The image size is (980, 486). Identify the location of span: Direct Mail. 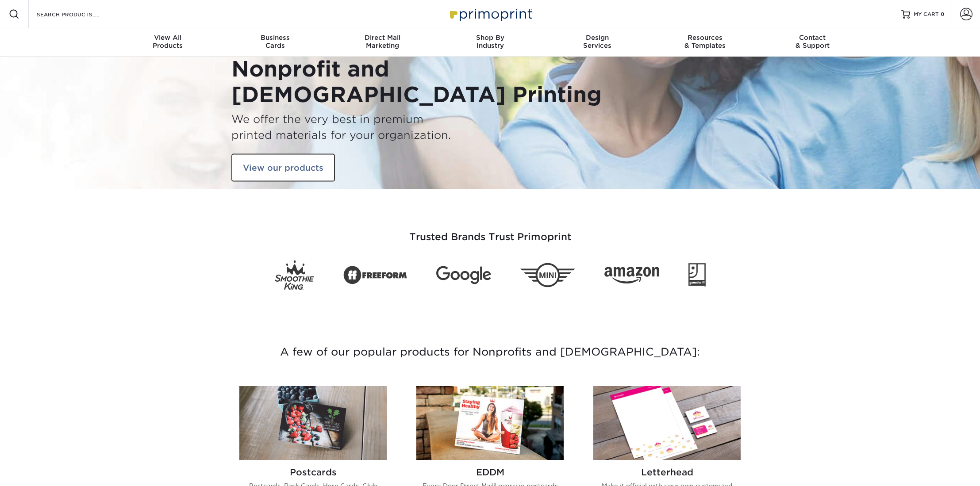
(382, 38).